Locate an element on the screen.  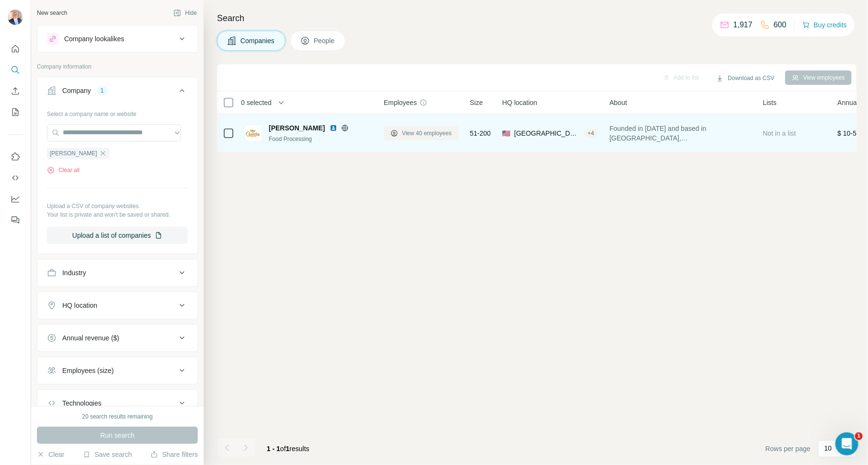
span: Companies is located at coordinates (257, 41).